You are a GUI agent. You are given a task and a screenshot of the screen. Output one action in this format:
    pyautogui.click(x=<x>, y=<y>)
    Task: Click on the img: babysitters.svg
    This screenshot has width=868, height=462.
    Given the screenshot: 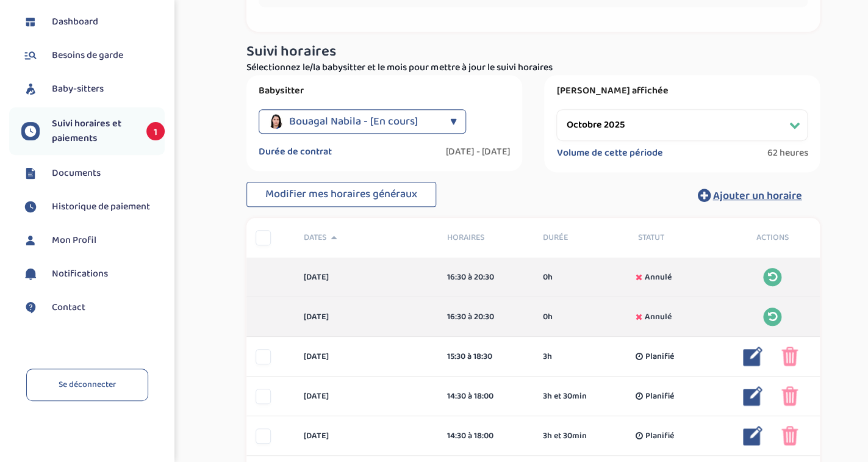 What is the action you would take?
    pyautogui.click(x=30, y=89)
    